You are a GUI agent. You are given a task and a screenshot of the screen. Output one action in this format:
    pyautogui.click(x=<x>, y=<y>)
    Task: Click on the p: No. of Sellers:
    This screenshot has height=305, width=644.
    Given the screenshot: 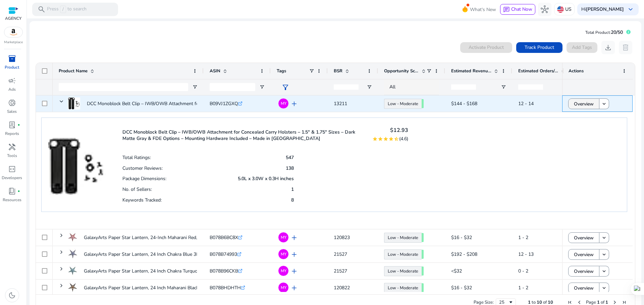 What is the action you would take?
    pyautogui.click(x=137, y=189)
    